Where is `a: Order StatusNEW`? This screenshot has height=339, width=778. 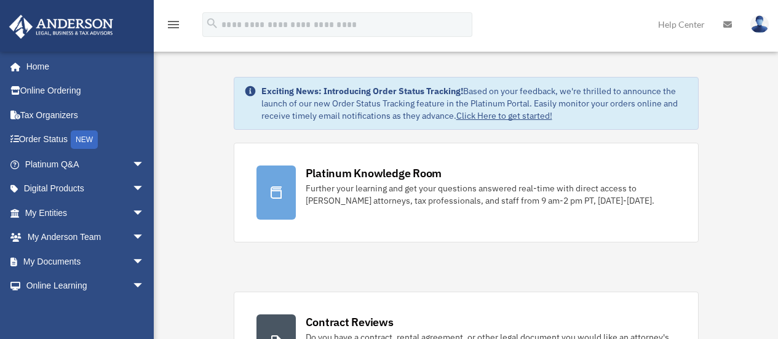
a: Order StatusNEW is located at coordinates (86, 140).